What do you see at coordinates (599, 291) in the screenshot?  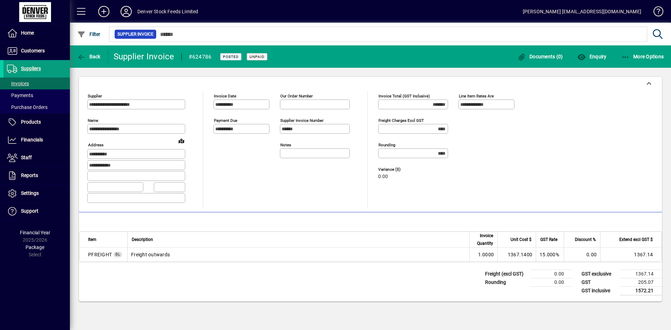 I see `td: GST inclusive` at bounding box center [599, 291].